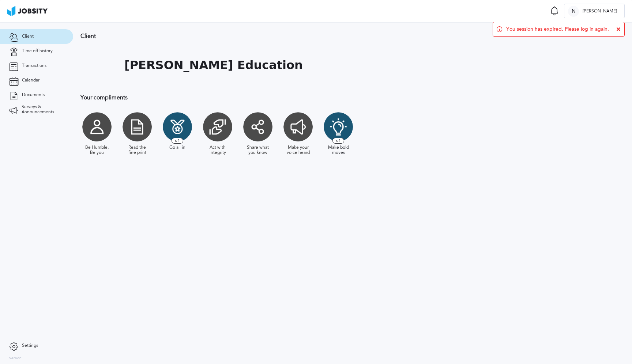  I want to click on span: Surveys & Announcements, so click(43, 109).